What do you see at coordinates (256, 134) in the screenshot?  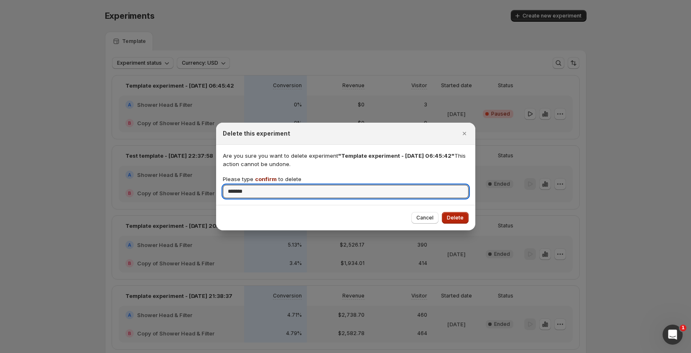 I see `h2: Delete this experiment` at bounding box center [256, 134].